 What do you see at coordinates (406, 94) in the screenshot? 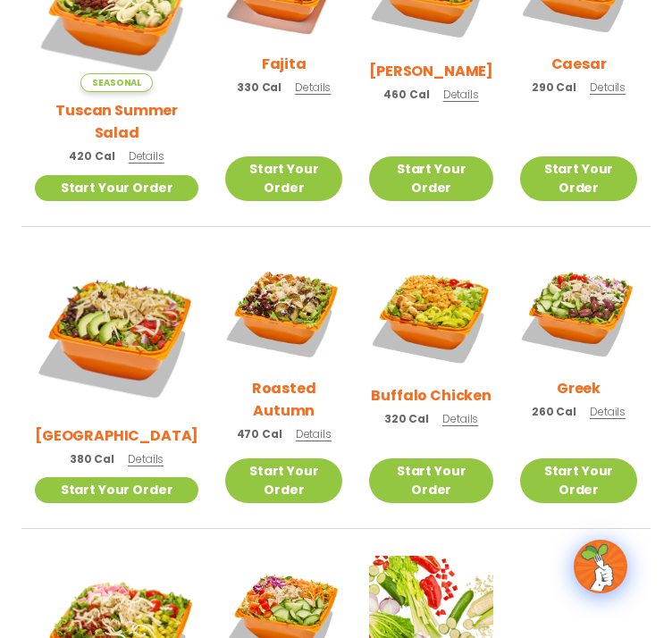
I see `span: 460 Cal` at bounding box center [406, 94].